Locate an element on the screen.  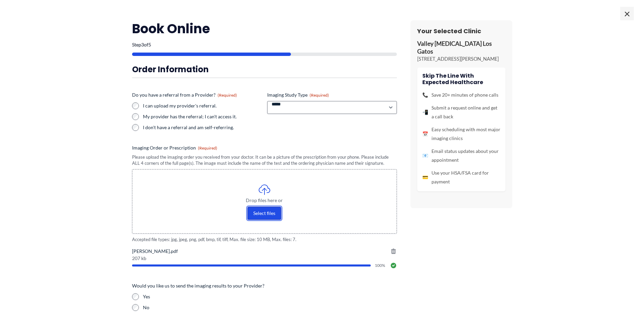
label: Yes is located at coordinates (270, 297).